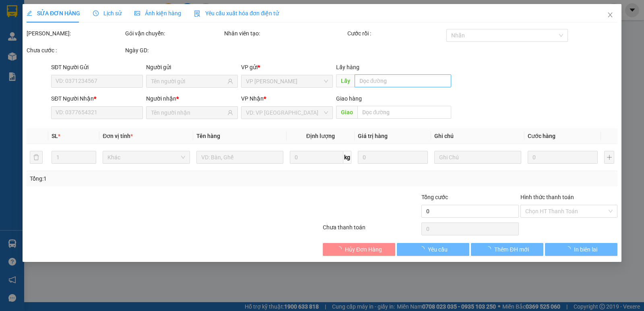 The height and width of the screenshot is (311, 644). What do you see at coordinates (611, 15) in the screenshot?
I see `span: close` at bounding box center [611, 15].